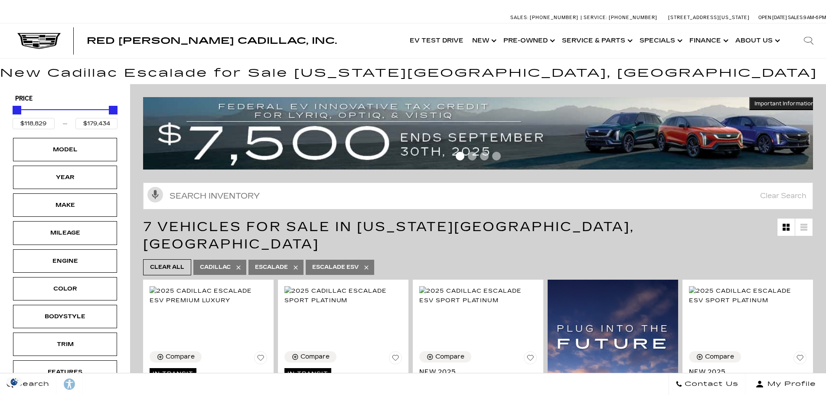  I want to click on div: ModelModel, so click(65, 150).